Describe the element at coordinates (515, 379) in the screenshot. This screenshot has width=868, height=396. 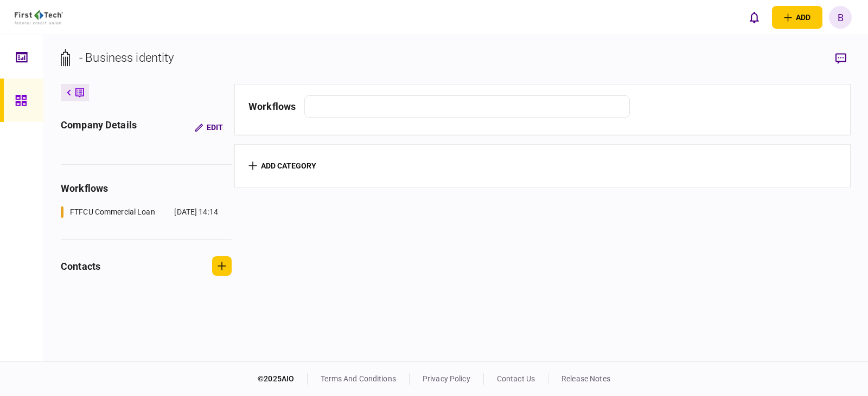
I see `a: contact us` at that location.